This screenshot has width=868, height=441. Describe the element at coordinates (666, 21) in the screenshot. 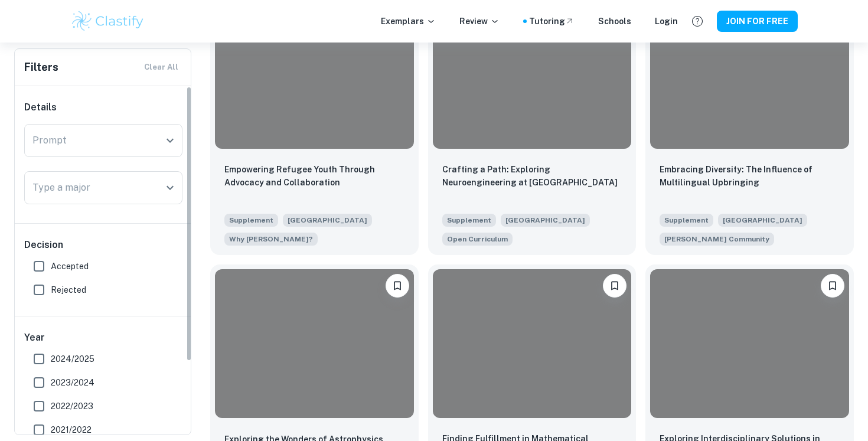

I see `div: Login` at that location.